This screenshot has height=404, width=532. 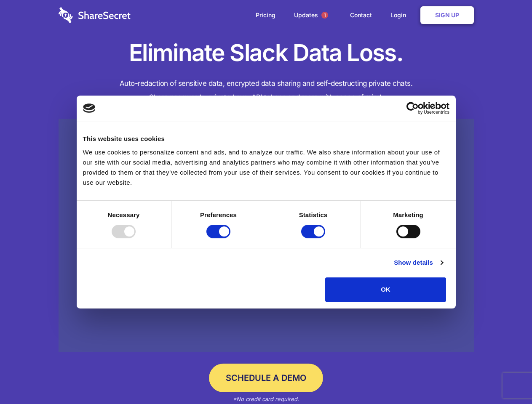 What do you see at coordinates (266, 168) in the screenshot?
I see `div: We use cookies to personalize content and ads, and to analyze our traffic. We also share informat...` at bounding box center [266, 168].